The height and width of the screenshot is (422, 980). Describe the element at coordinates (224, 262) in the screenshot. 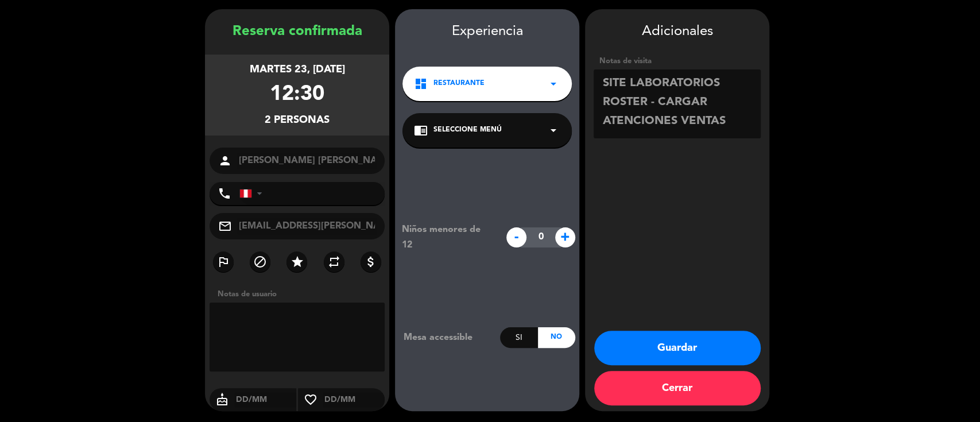

I see `i: outlined_flag` at that location.